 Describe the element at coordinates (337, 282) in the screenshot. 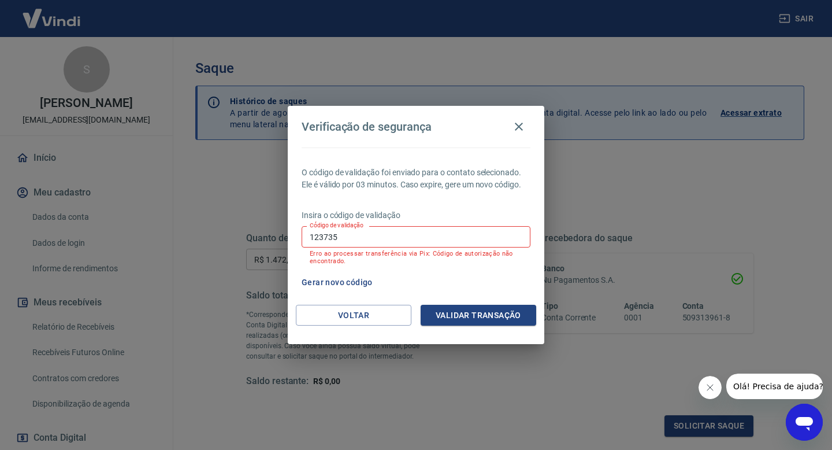

I see `button: Gerar novo código` at that location.